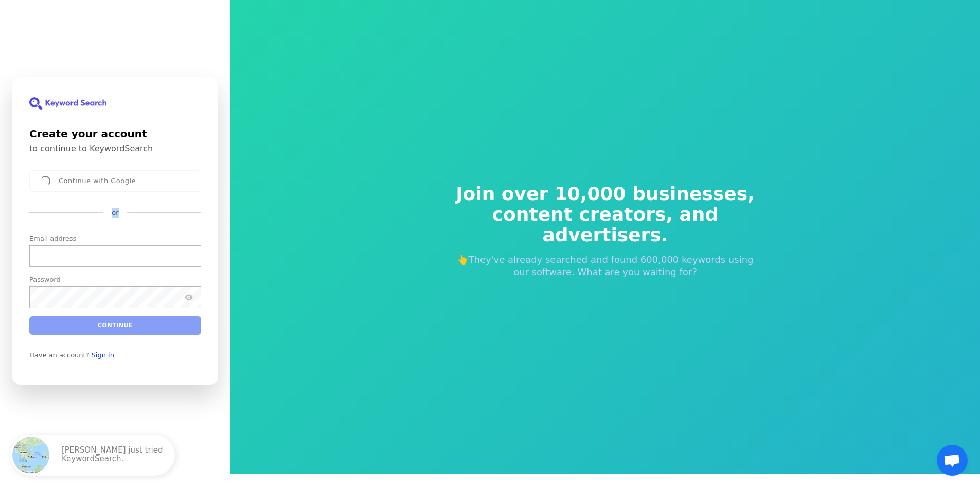  What do you see at coordinates (31, 455) in the screenshot?
I see `img: Viet Nam` at bounding box center [31, 455].